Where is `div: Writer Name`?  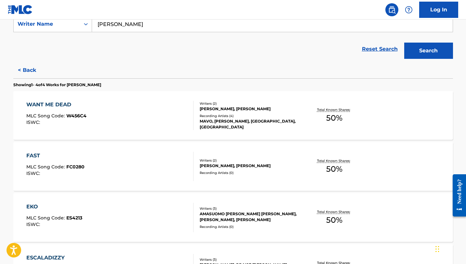
div: Writer Name is located at coordinates (47, 24).